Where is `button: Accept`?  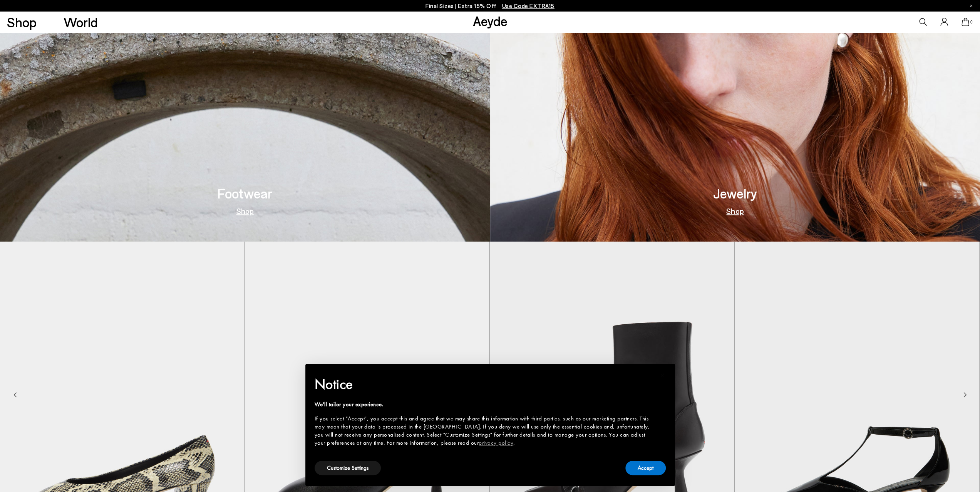
button: Accept is located at coordinates (646, 468).